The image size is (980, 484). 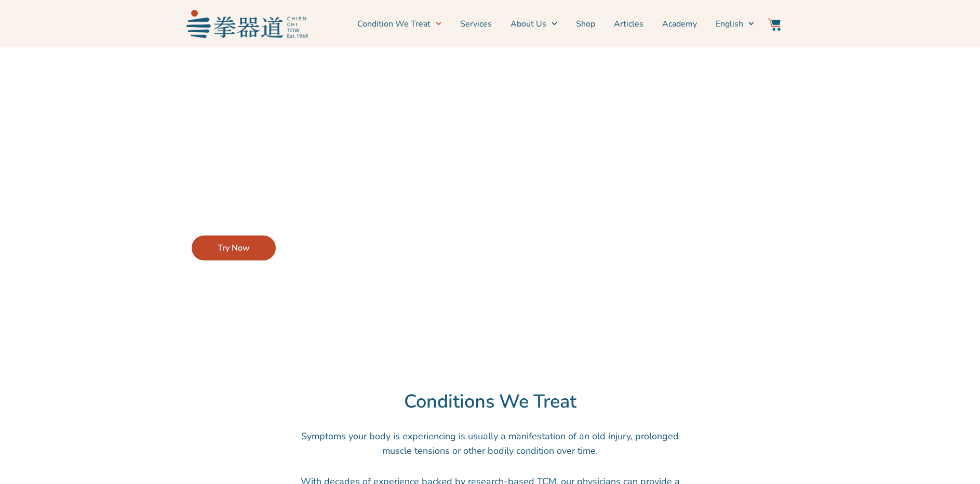 What do you see at coordinates (475, 24) in the screenshot?
I see `a: Services` at bounding box center [475, 24].